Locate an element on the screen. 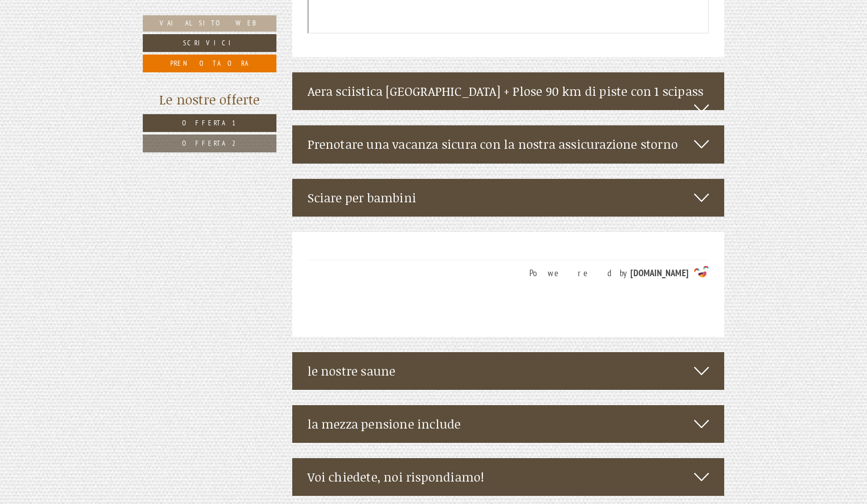 The height and width of the screenshot is (504, 867). span: Offerta 1 is located at coordinates (210, 123).